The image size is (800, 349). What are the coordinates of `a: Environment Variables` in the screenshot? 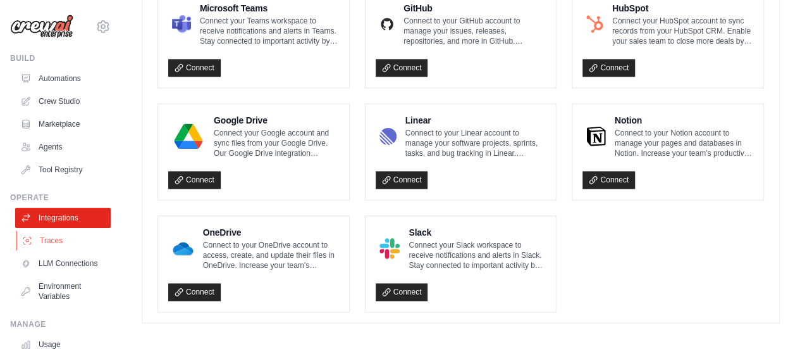 It's located at (63, 291).